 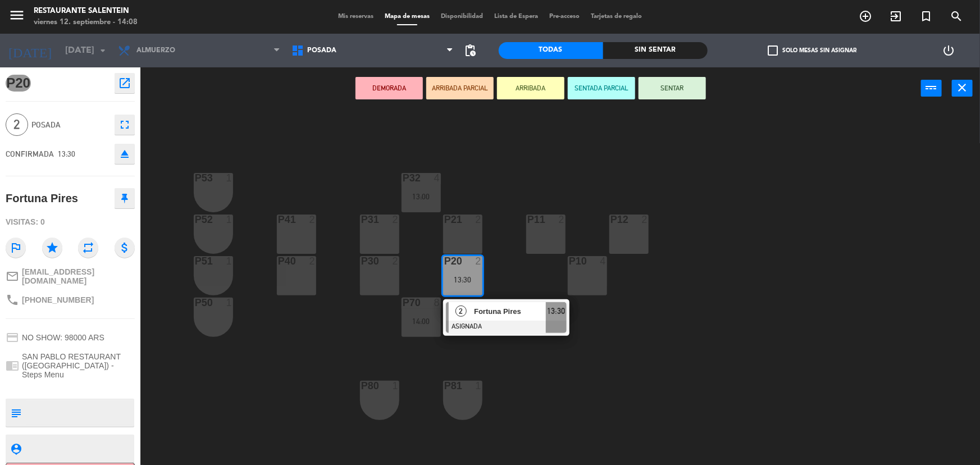 I want to click on div: P80, so click(x=362, y=385).